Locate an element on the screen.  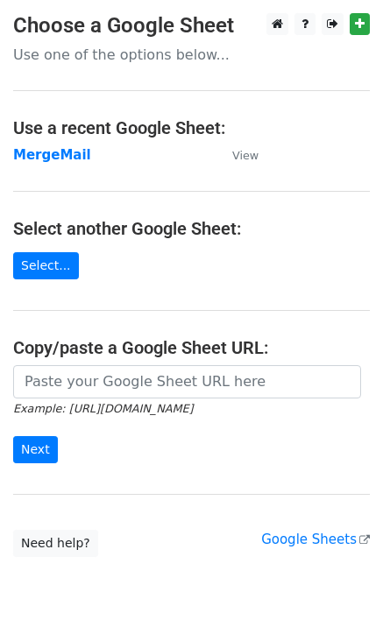
input: Paste your Google Sheet URL here is located at coordinates (187, 382).